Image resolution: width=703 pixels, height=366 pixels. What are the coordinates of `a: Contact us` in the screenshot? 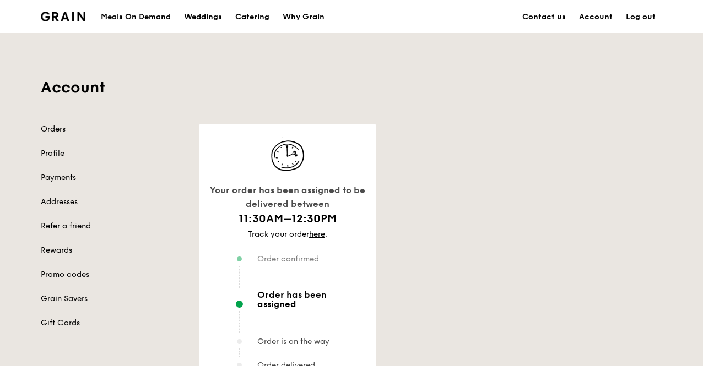 It's located at (544, 17).